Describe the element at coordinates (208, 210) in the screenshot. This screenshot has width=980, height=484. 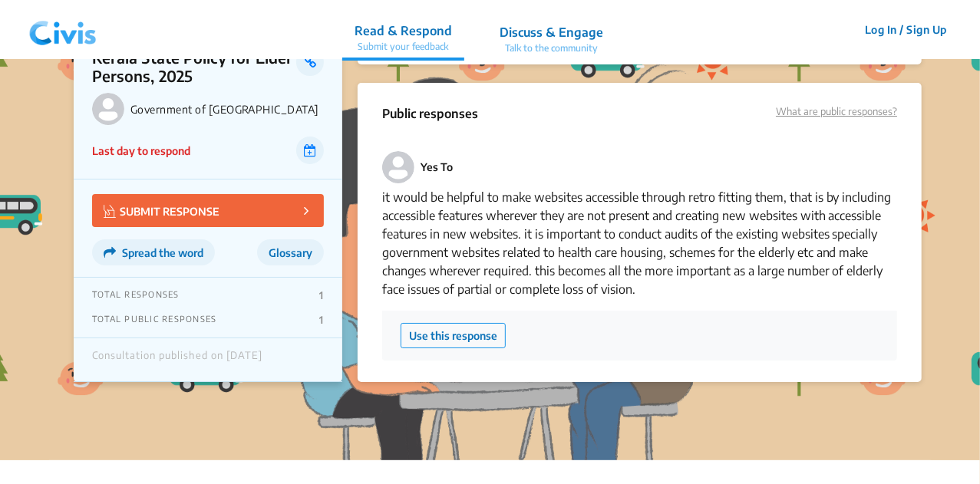
I see `button: SUBMIT RESPONSE` at that location.